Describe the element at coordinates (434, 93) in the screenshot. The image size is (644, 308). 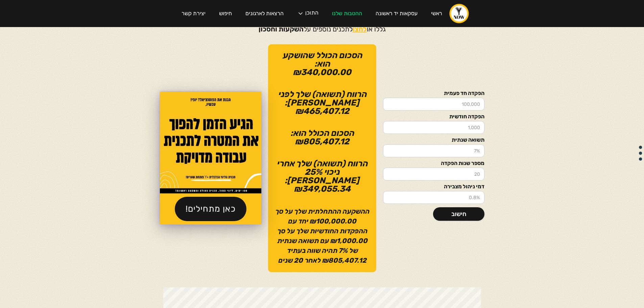
I see `label: הפקדה חד פעמית` at that location.